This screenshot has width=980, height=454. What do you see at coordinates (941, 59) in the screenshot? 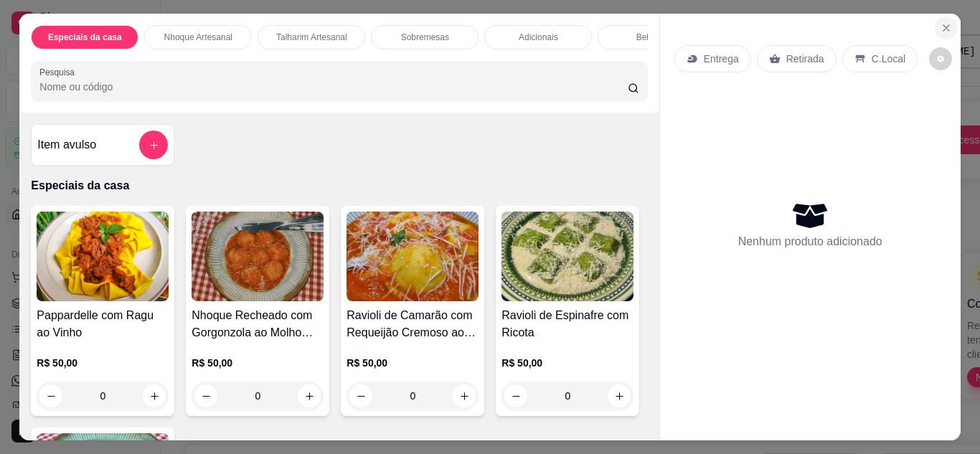
I see `button: decrease-product-quantity` at bounding box center [941, 59].